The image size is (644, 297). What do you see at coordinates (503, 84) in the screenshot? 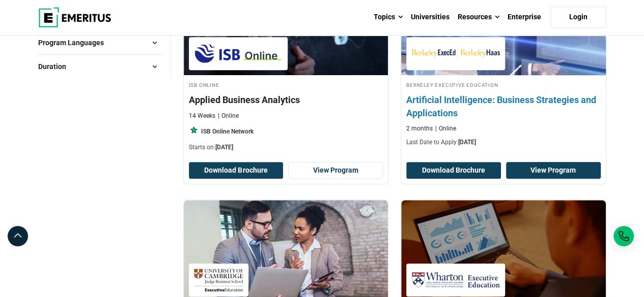
I see `h4: Berkeley Executive Education` at bounding box center [503, 84].